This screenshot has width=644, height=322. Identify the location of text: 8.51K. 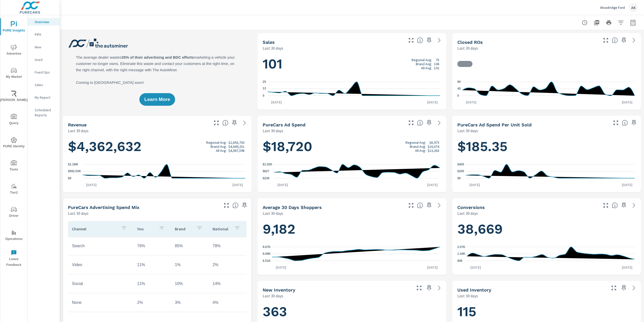
(267, 260).